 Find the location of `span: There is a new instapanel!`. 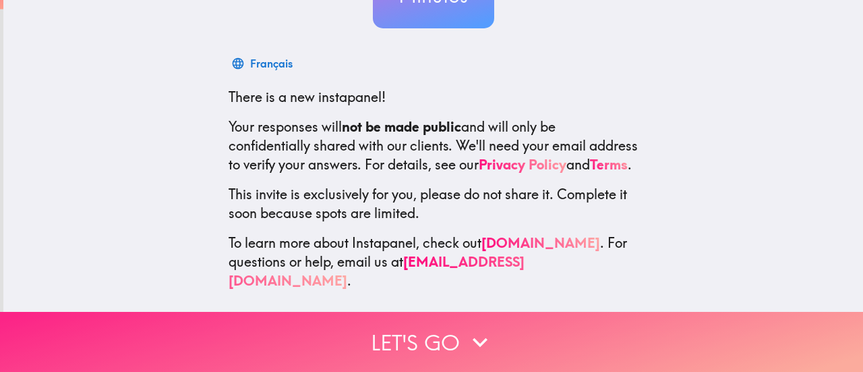

span: There is a new instapanel! is located at coordinates (307, 96).